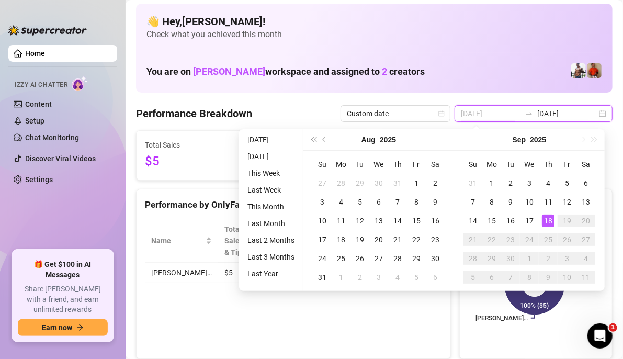 The height and width of the screenshot is (359, 623). I want to click on li: Last 3 Months, so click(271, 257).